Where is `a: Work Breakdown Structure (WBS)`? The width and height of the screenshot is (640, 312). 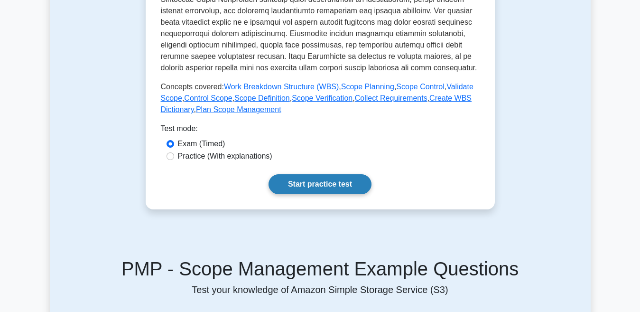
a: Work Breakdown Structure (WBS) is located at coordinates (281, 86).